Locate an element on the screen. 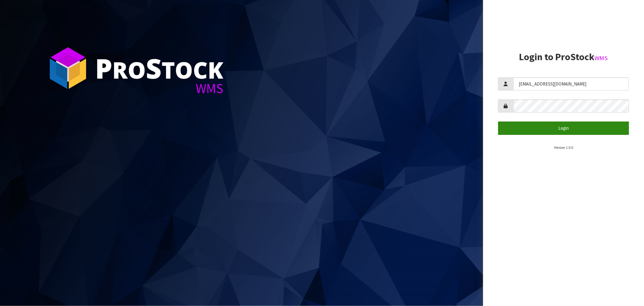  div: ro tock is located at coordinates (159, 68).